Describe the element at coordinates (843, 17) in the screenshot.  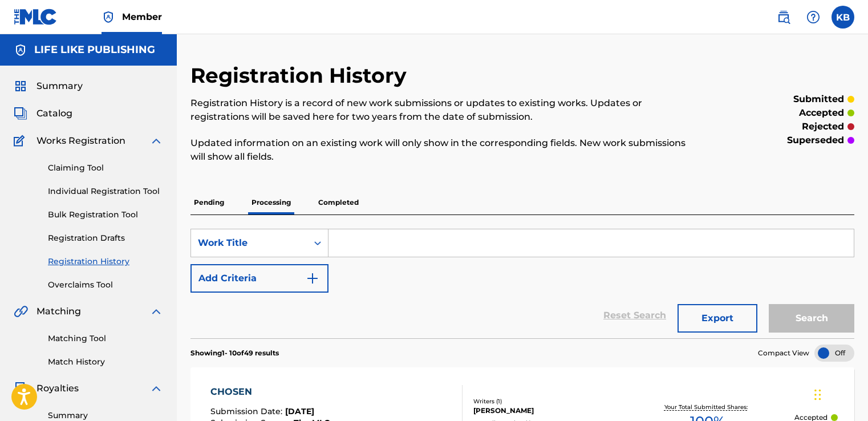
I see `div: User Menu` at that location.